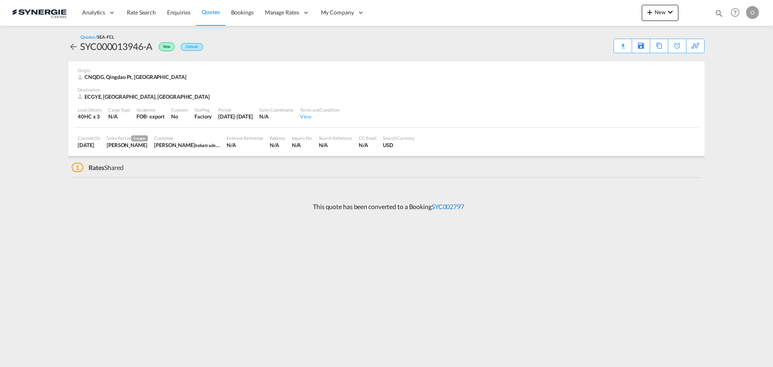 The width and height of the screenshot is (773, 367). Describe the element at coordinates (245, 138) in the screenshot. I see `div: External Reference` at that location.